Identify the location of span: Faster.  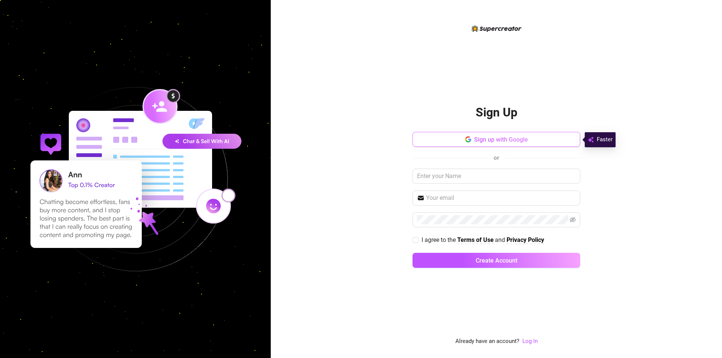
(604, 140).